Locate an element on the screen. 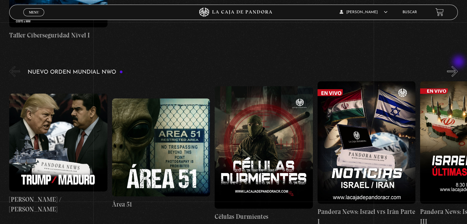 The image size is (467, 224). button: Previous is located at coordinates (14, 71).